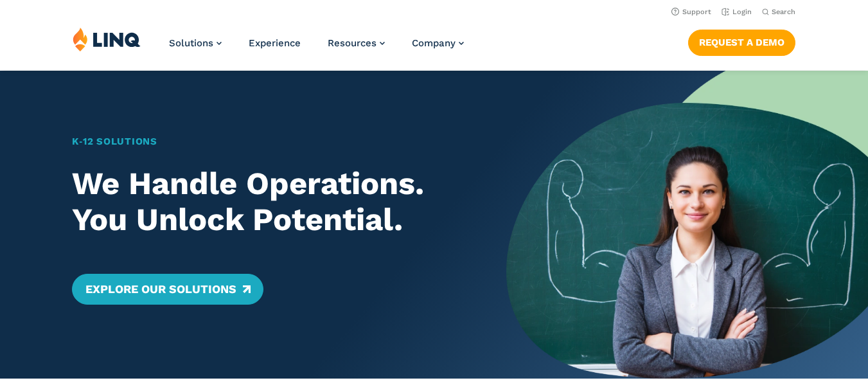 The image size is (868, 385). I want to click on img: Home Banner, so click(687, 224).